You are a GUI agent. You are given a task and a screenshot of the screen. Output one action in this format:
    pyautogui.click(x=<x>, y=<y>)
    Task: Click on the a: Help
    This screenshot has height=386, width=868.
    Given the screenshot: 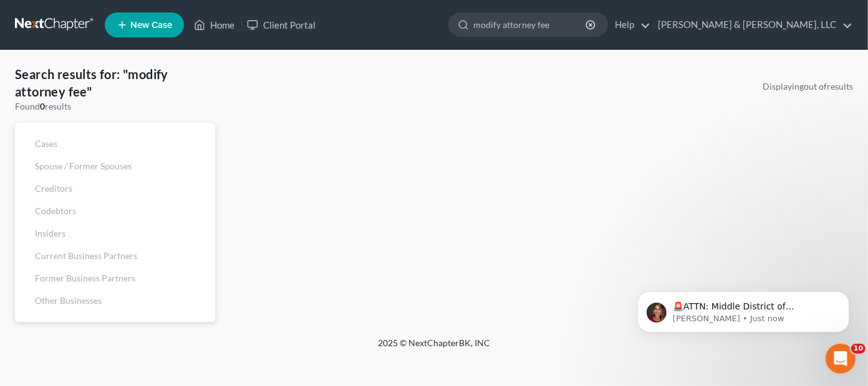 What is the action you would take?
    pyautogui.click(x=629, y=25)
    